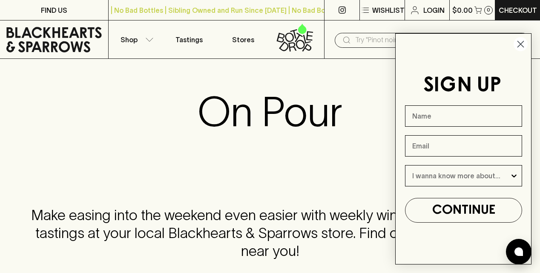 Image resolution: width=540 pixels, height=273 pixels. Describe the element at coordinates (243, 39) in the screenshot. I see `a: Stores` at that location.